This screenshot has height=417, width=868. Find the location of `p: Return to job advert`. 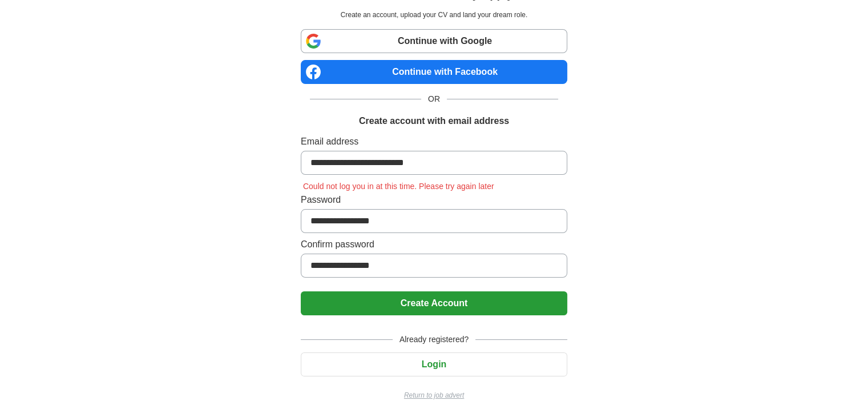

p: Return to job advert is located at coordinates (433, 395).